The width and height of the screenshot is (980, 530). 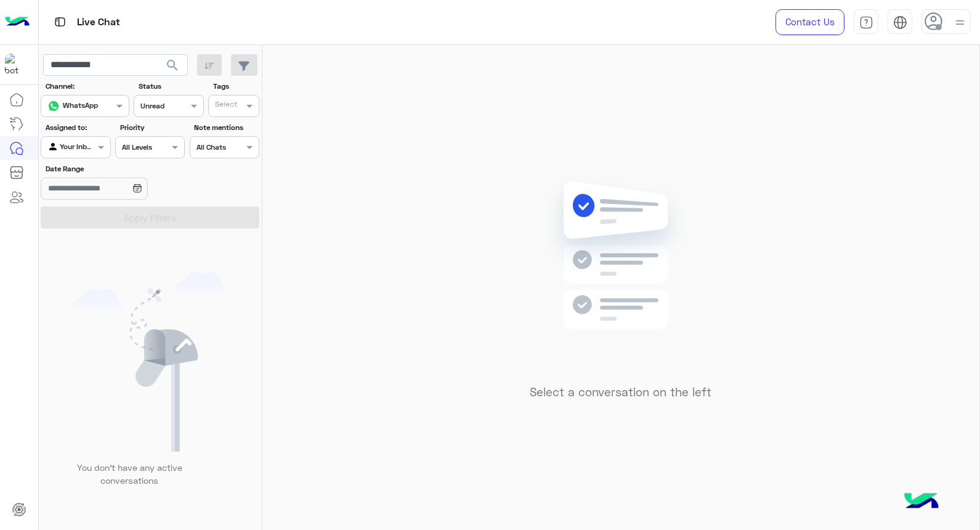 What do you see at coordinates (130, 474) in the screenshot?
I see `p: You don’t have any active conversations` at bounding box center [130, 474].